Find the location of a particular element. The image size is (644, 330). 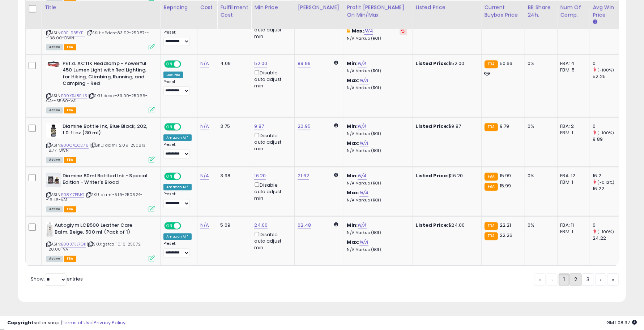

a: 52.00 is located at coordinates (261, 64).